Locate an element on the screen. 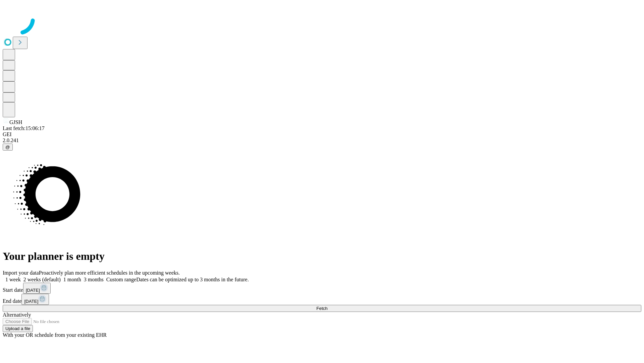 Image resolution: width=644 pixels, height=363 pixels. span: Last fetch: 15:06:17 is located at coordinates (24, 128).